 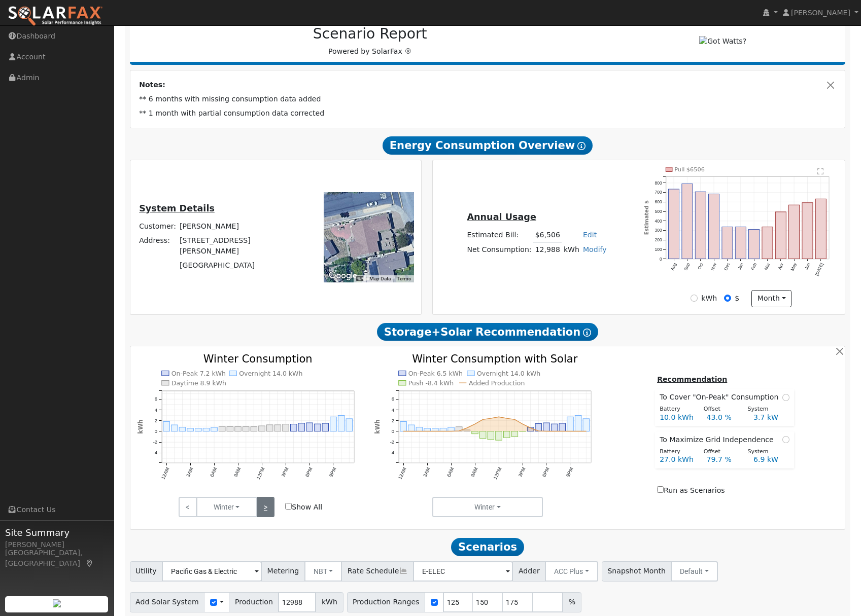 What do you see at coordinates (496, 383) in the screenshot?
I see `text: Added Production` at bounding box center [496, 383].